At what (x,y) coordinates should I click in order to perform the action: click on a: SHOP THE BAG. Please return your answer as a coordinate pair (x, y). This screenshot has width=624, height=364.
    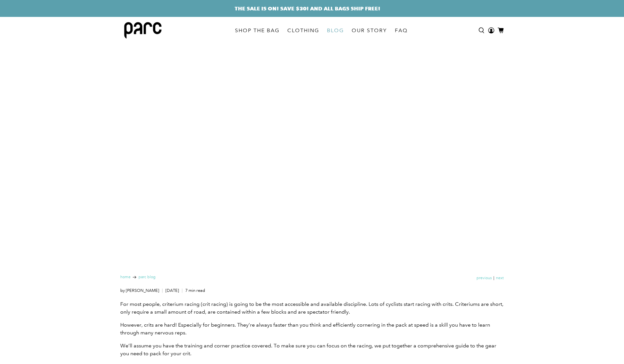
    Looking at the image, I should click on (257, 31).